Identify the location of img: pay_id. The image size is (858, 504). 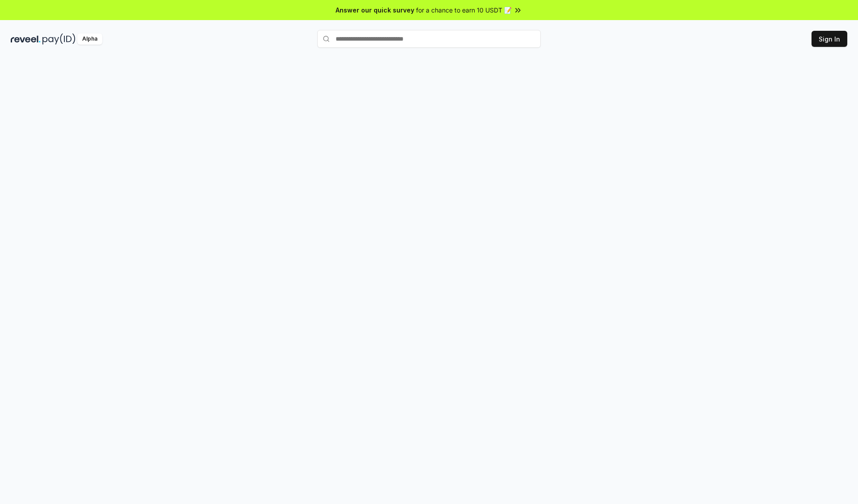
(59, 39).